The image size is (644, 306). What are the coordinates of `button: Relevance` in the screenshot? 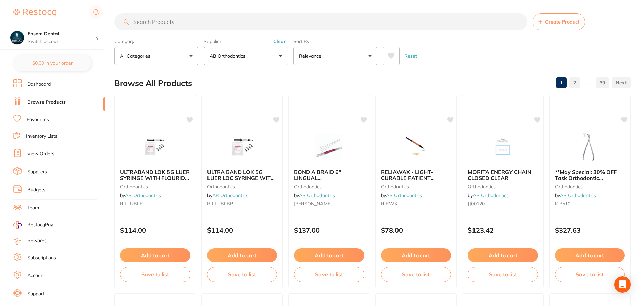 It's located at (335, 56).